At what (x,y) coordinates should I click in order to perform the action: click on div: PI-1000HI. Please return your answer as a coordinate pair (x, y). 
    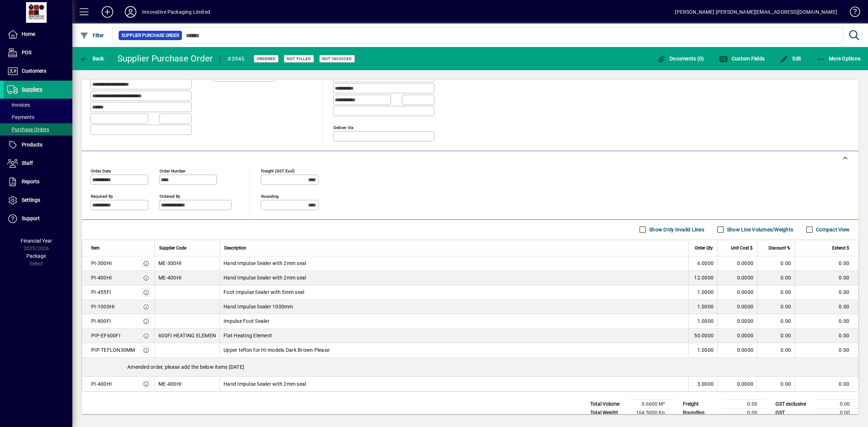
    Looking at the image, I should click on (103, 307).